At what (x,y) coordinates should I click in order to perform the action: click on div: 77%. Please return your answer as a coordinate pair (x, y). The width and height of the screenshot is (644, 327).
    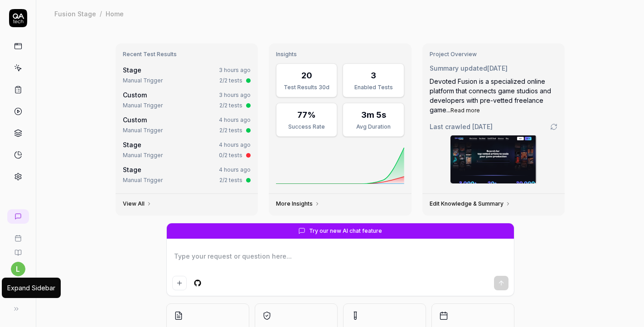
    Looking at the image, I should click on (306, 114).